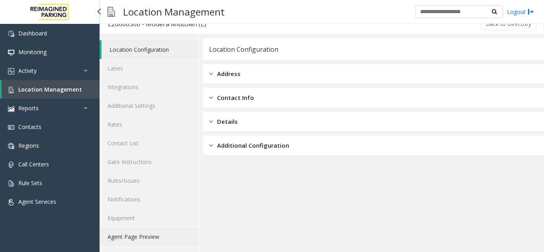 The width and height of the screenshot is (544, 252). What do you see at coordinates (28, 108) in the screenshot?
I see `span: Reports` at bounding box center [28, 108].